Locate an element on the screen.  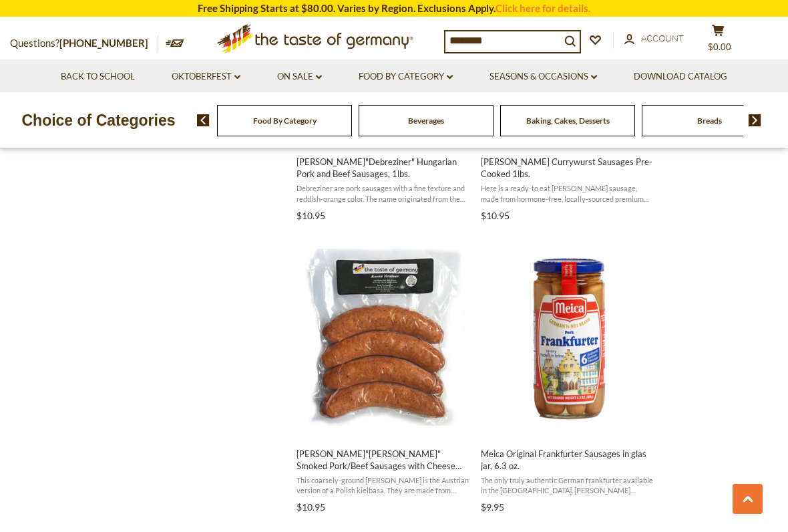
a: Binkert's is located at coordinates (383, 377).